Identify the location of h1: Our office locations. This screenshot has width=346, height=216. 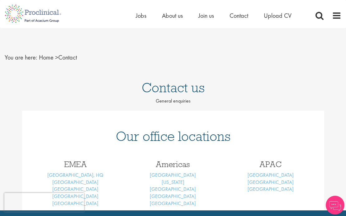
(173, 136).